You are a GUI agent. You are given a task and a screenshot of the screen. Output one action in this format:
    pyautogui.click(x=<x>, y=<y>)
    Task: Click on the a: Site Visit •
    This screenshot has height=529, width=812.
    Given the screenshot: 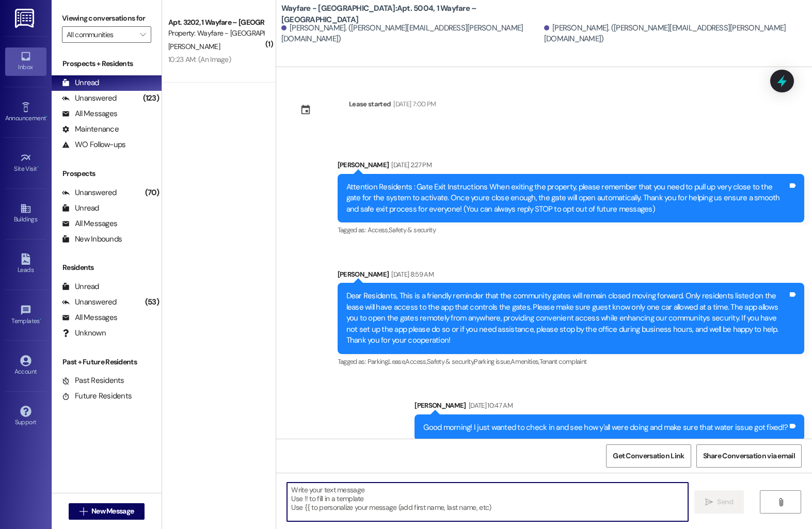 What is the action you would take?
    pyautogui.click(x=26, y=163)
    